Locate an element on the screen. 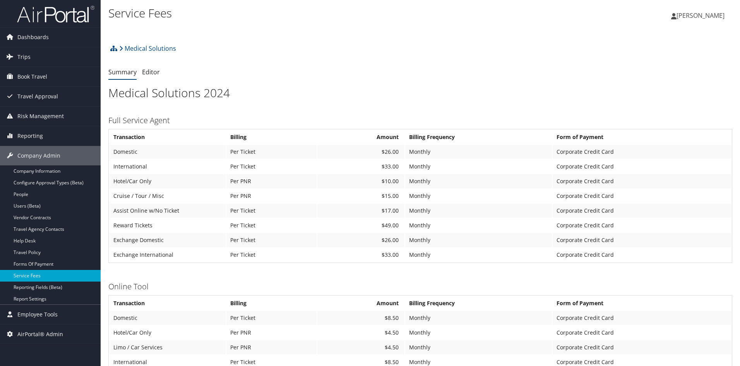 Image resolution: width=740 pixels, height=366 pixels. span: Employee Tools is located at coordinates (38, 314).